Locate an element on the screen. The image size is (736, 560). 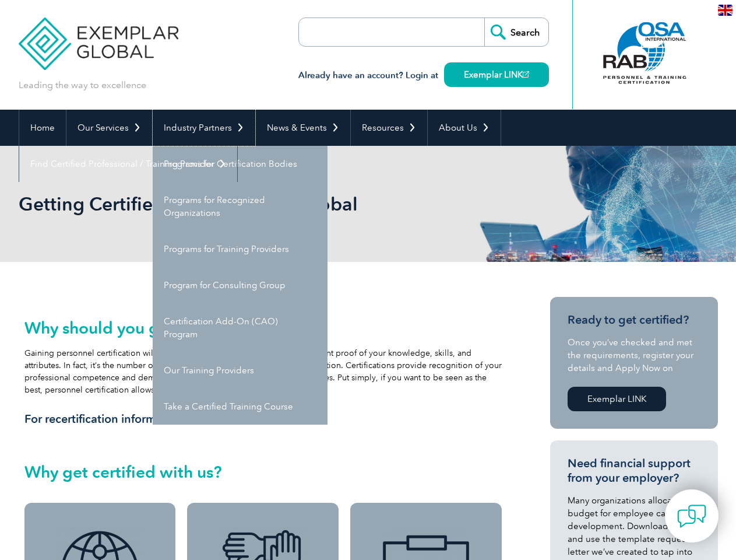
a: Our Training Providers is located at coordinates (240, 370).